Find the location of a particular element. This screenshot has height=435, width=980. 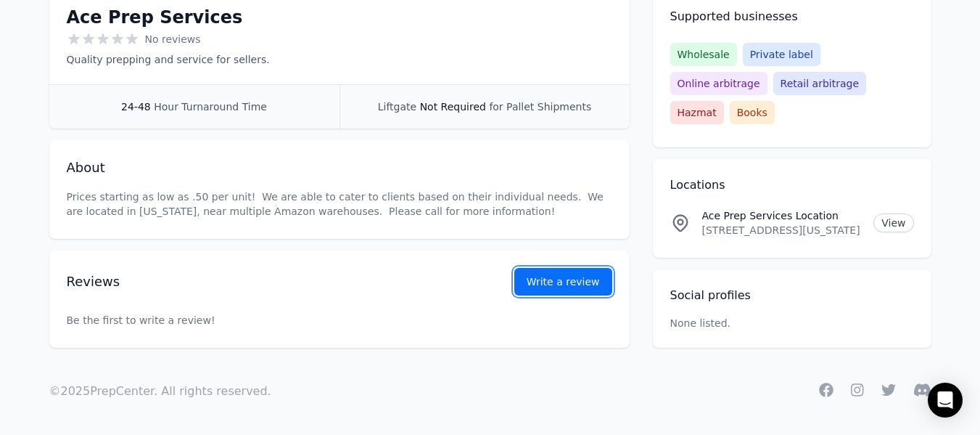

p: Prices starting as low as .50 per unit! We are able to cater to clients based on their individual... is located at coordinates (339, 204).